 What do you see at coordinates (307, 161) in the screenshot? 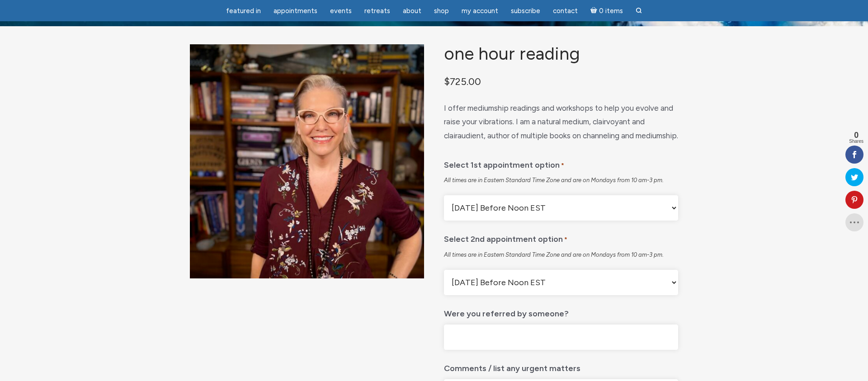
I see `img: One Hour Reading` at bounding box center [307, 161].